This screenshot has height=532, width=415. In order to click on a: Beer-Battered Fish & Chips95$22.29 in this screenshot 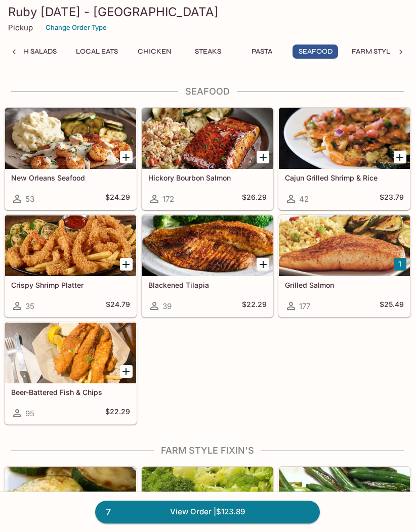, I will do `click(70, 373)`.